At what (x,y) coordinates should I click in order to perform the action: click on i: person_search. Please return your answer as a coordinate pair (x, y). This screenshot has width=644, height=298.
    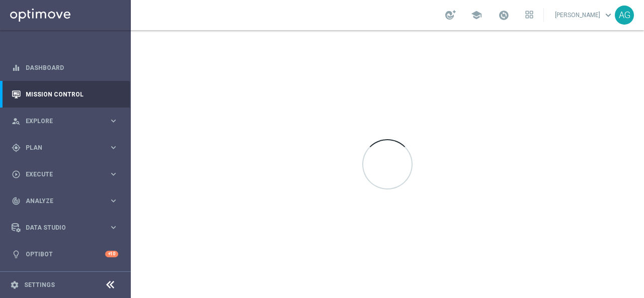
    Looking at the image, I should click on (16, 121).